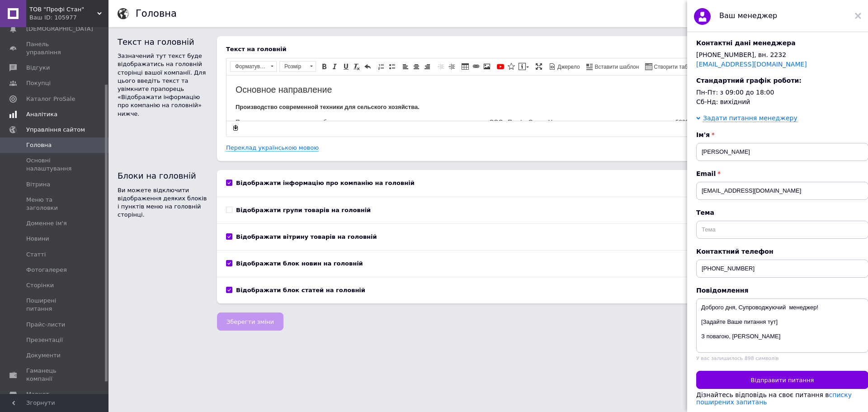 This screenshot has height=412, width=868. What do you see at coordinates (101, 31) in the screenshot?
I see `strong: Производство современной техники для сельского хозяйства.` at bounding box center [101, 31].